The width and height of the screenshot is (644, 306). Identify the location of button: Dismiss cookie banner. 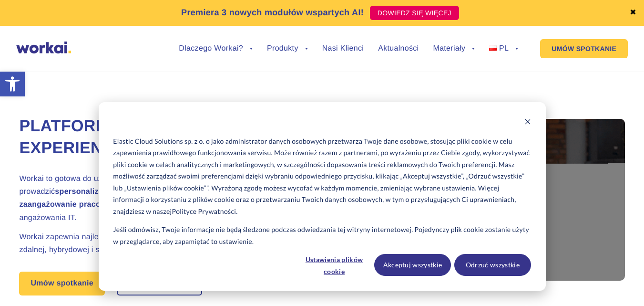
(528, 123).